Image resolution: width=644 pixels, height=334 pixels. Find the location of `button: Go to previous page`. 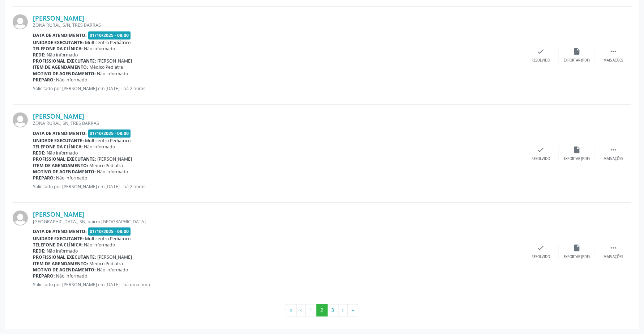

button: Go to previous page is located at coordinates (301, 310).